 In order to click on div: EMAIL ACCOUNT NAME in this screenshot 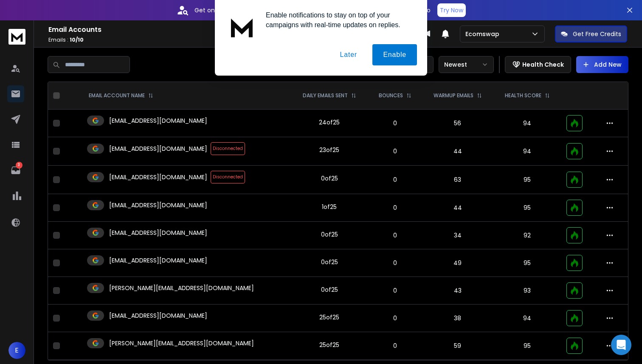, I will do `click(121, 95)`.